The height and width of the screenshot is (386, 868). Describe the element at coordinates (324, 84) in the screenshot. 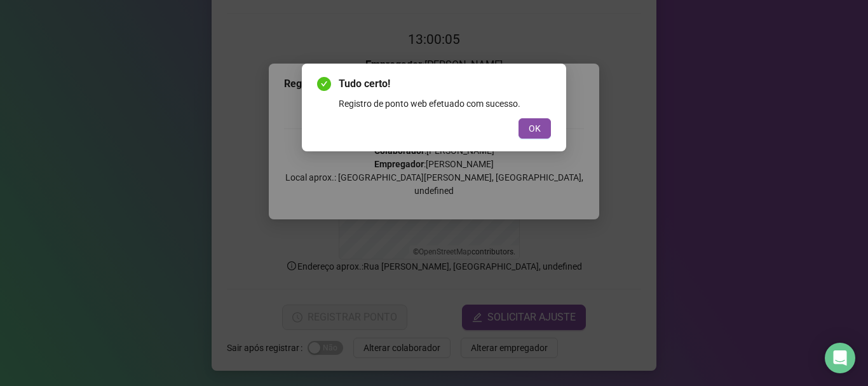

I see `span: check-circle` at that location.